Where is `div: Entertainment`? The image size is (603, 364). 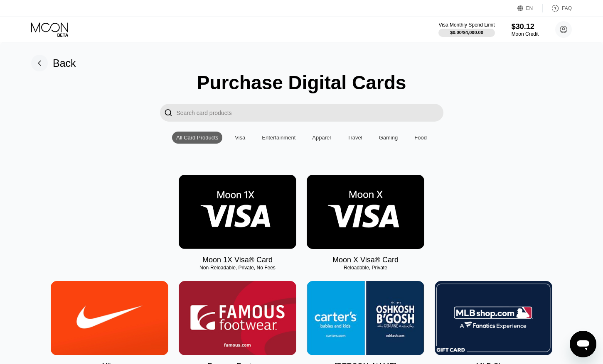
div: Entertainment is located at coordinates (278, 137).